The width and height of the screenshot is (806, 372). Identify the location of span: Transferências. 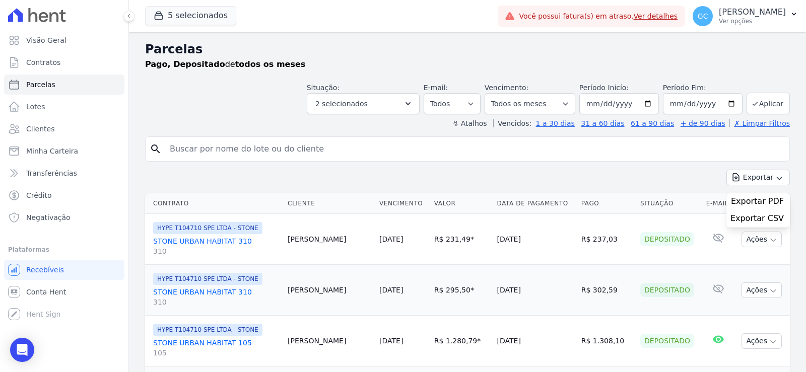
(51, 173).